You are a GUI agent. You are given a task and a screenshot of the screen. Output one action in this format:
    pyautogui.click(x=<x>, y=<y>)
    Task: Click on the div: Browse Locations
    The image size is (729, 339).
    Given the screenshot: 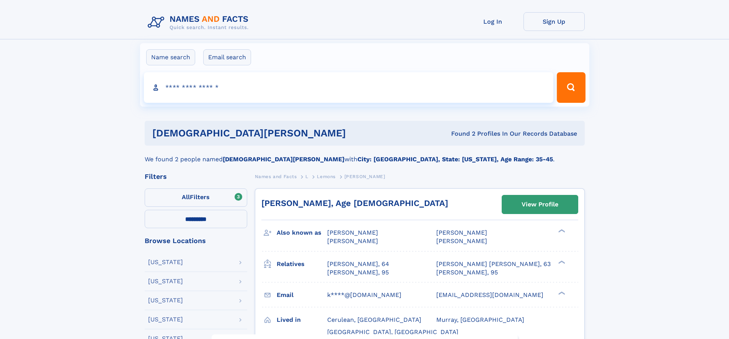 What is the action you would take?
    pyautogui.click(x=196, y=241)
    